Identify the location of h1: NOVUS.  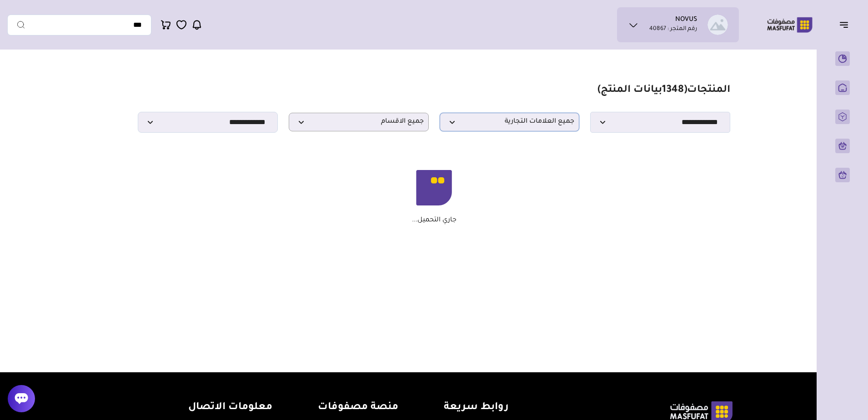
(686, 20).